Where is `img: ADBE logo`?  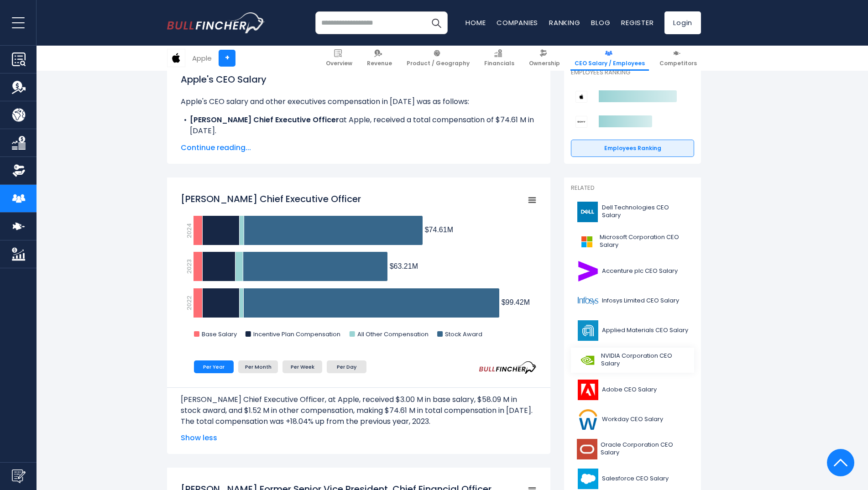 img: ADBE logo is located at coordinates (588, 390).